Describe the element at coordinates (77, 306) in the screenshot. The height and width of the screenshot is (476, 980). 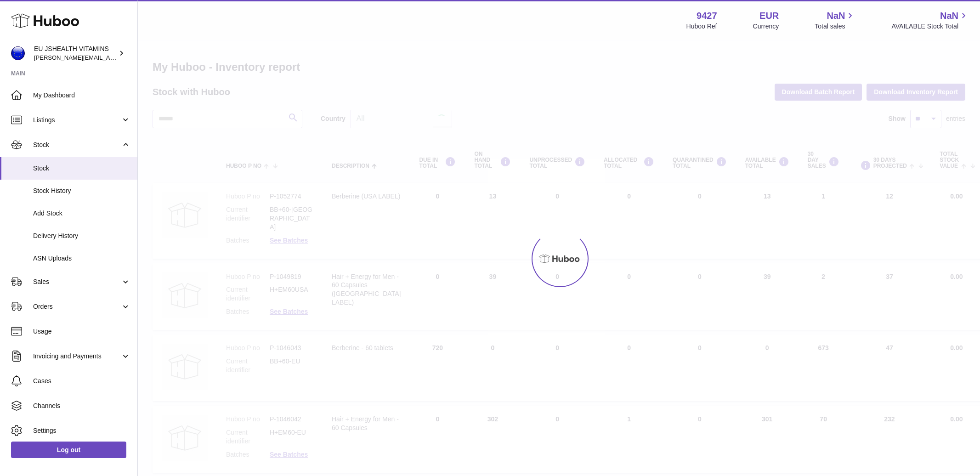
I see `span: Orders` at that location.